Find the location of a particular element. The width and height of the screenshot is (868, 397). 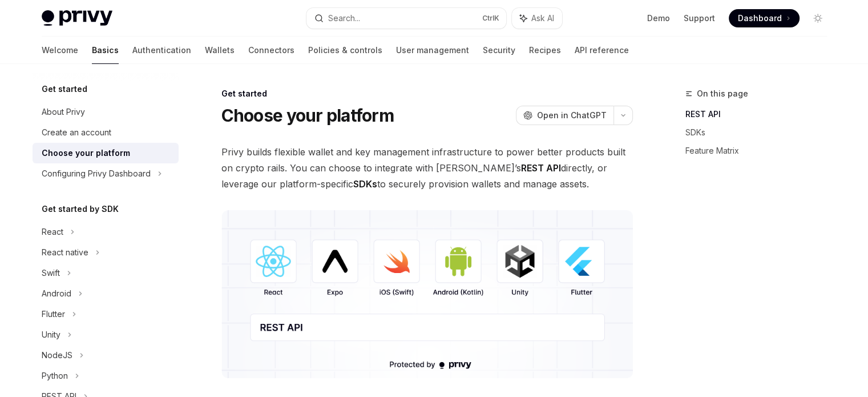

div: Create an account is located at coordinates (76, 132).